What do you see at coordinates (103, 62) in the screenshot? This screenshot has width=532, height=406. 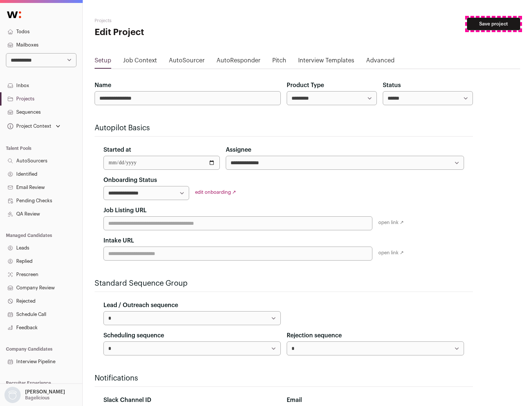 I see `a: Setup` at bounding box center [103, 62].